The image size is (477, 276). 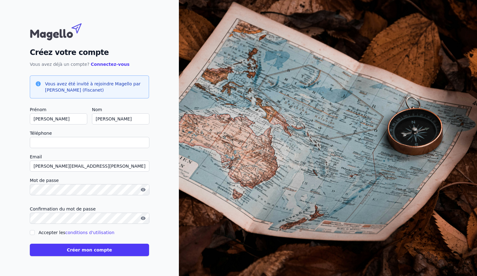 What do you see at coordinates (89, 64) in the screenshot?
I see `p: Vous avez déjà un compte?` at bounding box center [89, 64].